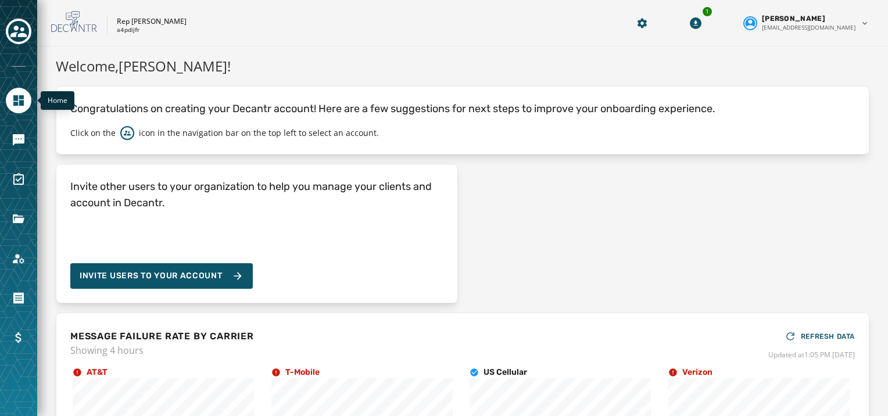  What do you see at coordinates (19, 219) in the screenshot?
I see `a: Navigate to Files` at bounding box center [19, 219].